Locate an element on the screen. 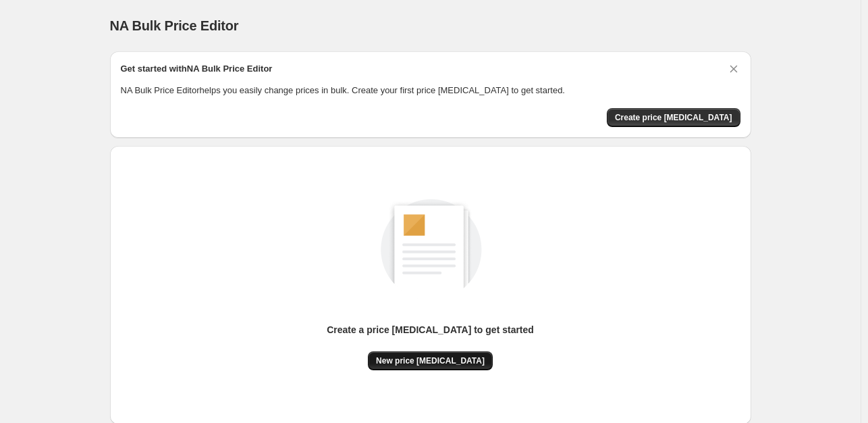 Image resolution: width=868 pixels, height=423 pixels. h2: Get started with NA Bulk Price Editor is located at coordinates (197, 69).